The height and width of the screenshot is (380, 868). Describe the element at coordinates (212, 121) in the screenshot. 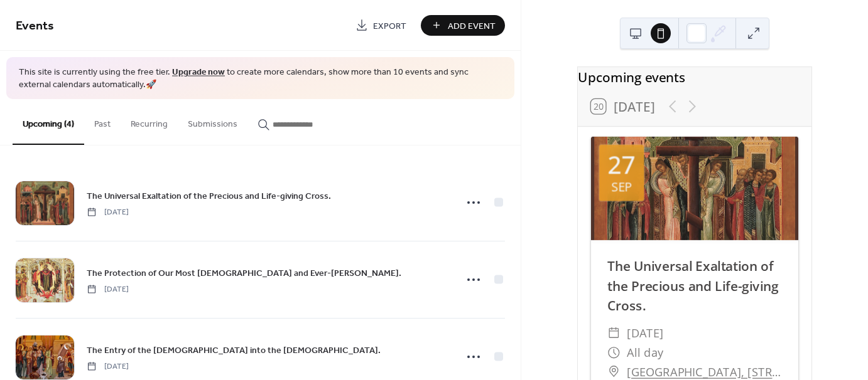

I see `button: Submissions` at that location.